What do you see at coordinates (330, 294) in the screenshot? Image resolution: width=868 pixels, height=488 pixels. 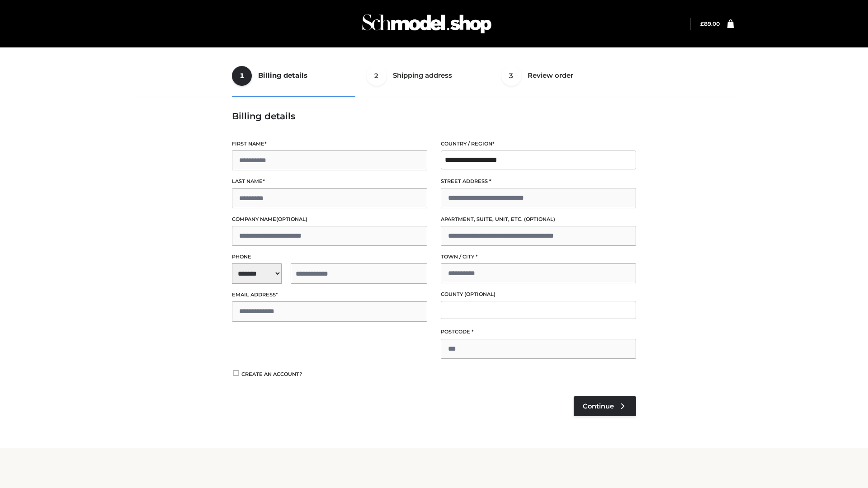 I see `label: Email address` at bounding box center [330, 294].